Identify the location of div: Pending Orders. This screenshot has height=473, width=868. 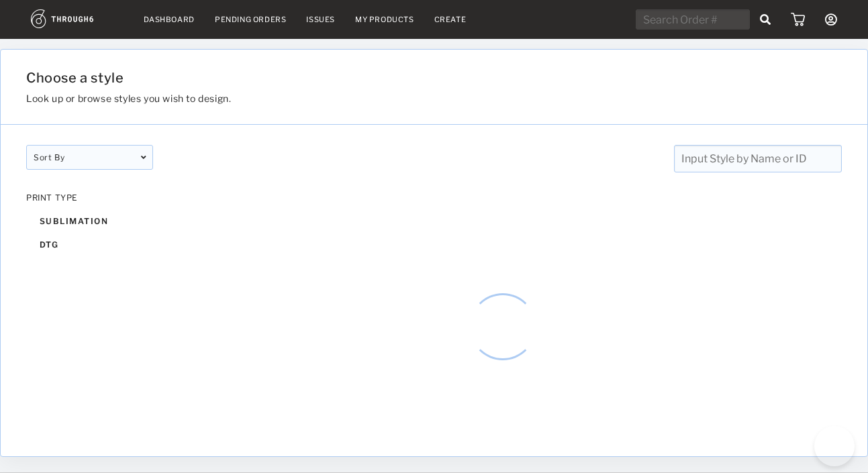
(250, 19).